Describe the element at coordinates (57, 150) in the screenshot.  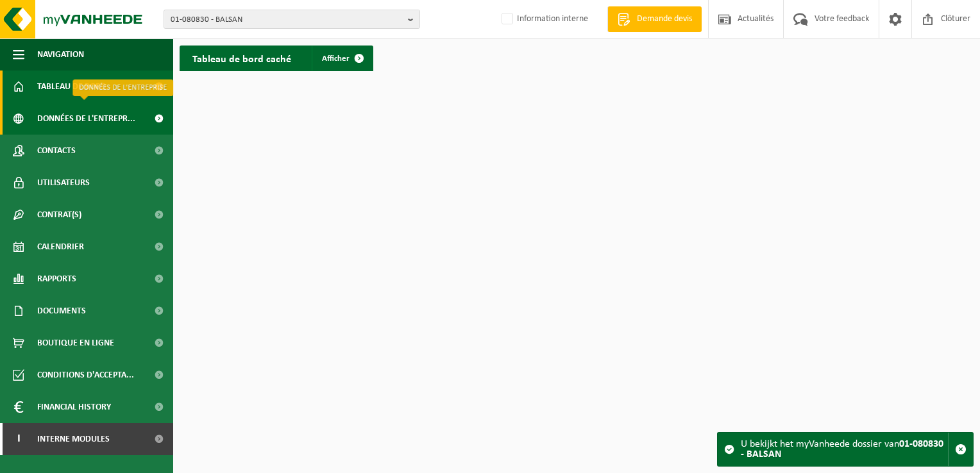
I see `span: Contacts` at that location.